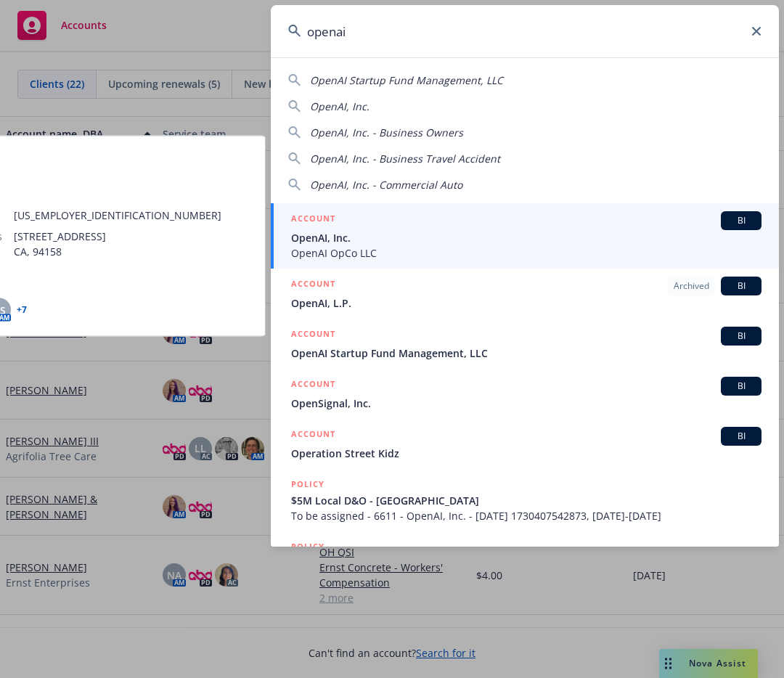 Image resolution: width=784 pixels, height=678 pixels. What do you see at coordinates (386, 132) in the screenshot?
I see `span: OpenAI, Inc. - Business Owners` at bounding box center [386, 132].